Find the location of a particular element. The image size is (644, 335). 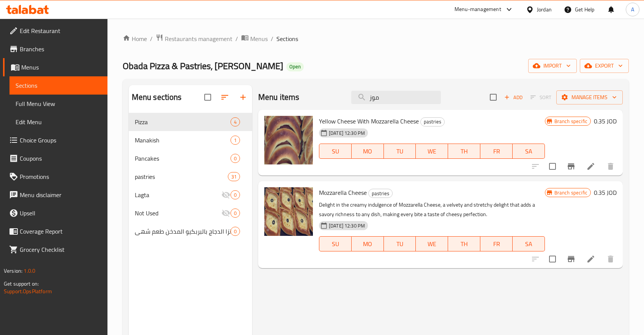

button: import is located at coordinates (553, 66).